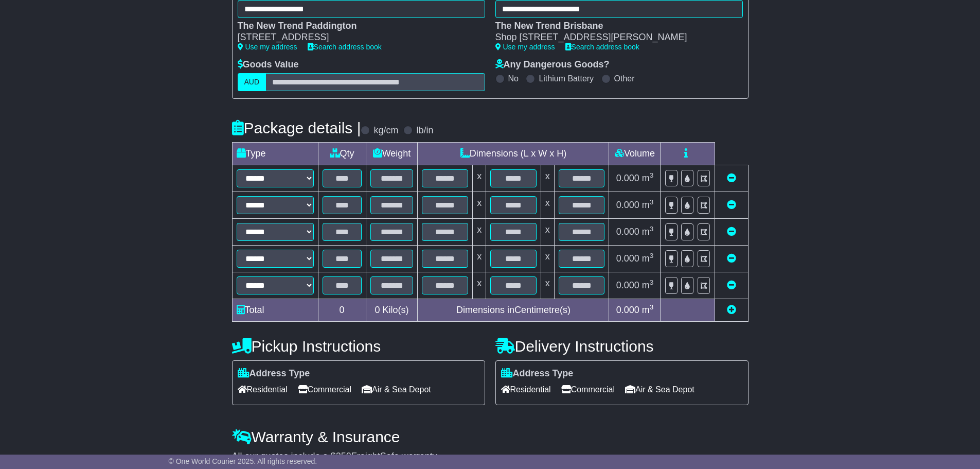 The image size is (980, 469). Describe the element at coordinates (424, 130) in the screenshot. I see `label: lb/in` at that location.